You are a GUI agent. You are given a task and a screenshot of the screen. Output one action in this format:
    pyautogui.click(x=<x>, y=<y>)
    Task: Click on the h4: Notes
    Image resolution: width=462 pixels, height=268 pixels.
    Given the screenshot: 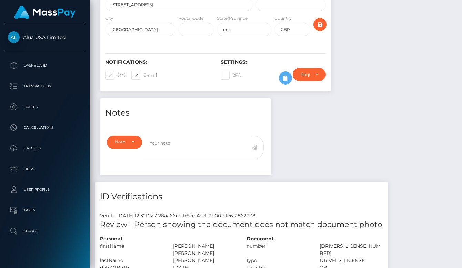 What is the action you would take?
    pyautogui.click(x=185, y=113)
    